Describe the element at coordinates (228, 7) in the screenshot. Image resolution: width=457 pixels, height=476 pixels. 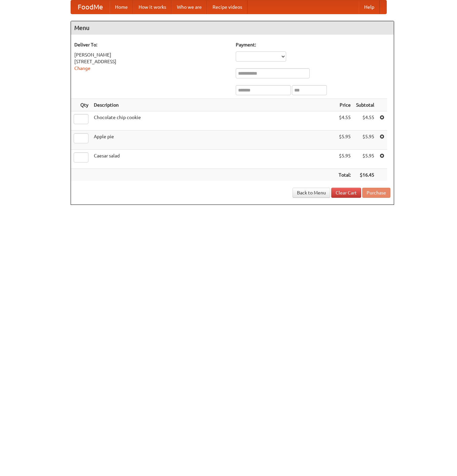
I see `a: Recipe videos` at that location.